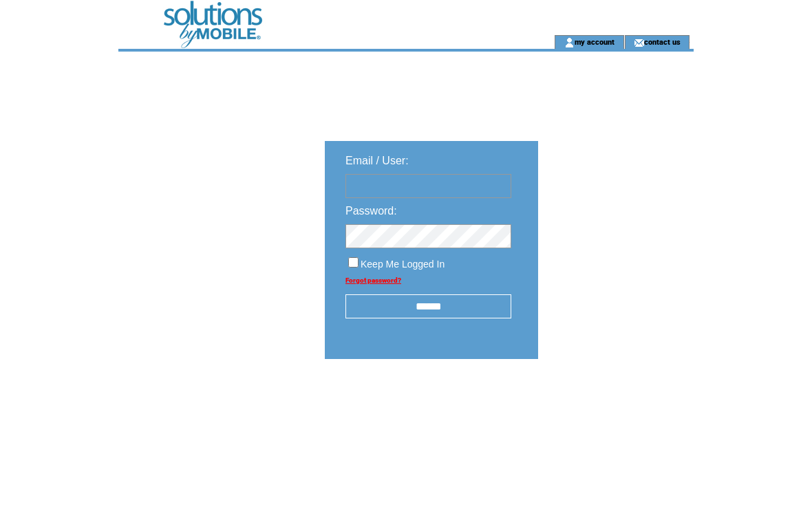  Describe the element at coordinates (377, 160) in the screenshot. I see `span: Email / User:` at that location.